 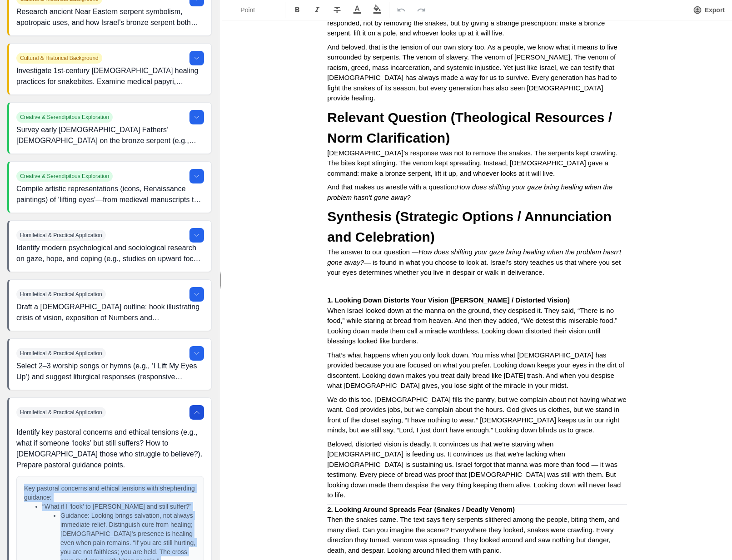 What do you see at coordinates (471, 226) in the screenshot?
I see `span: Synthesis (Strategic Options / Annunciation and Celebration)` at bounding box center [471, 226].